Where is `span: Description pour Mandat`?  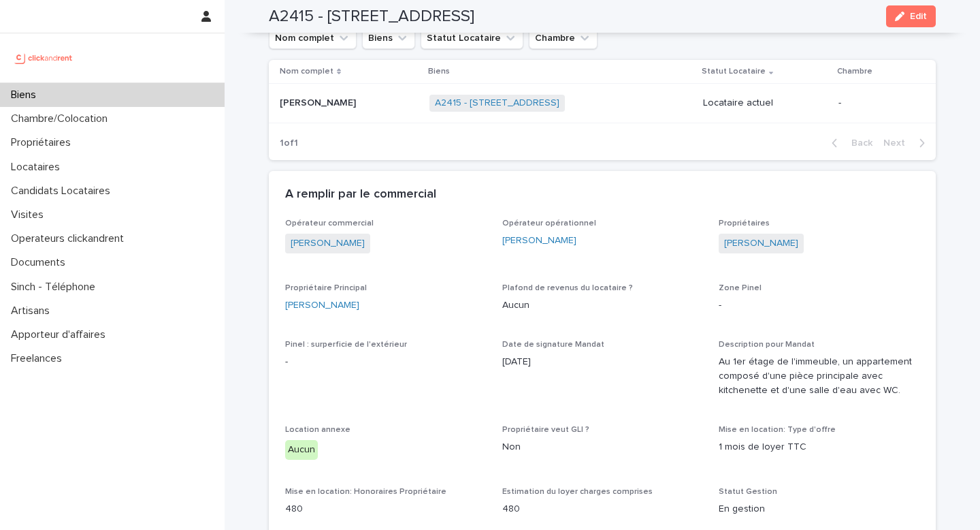 span: Description pour Mandat is located at coordinates (766, 345).